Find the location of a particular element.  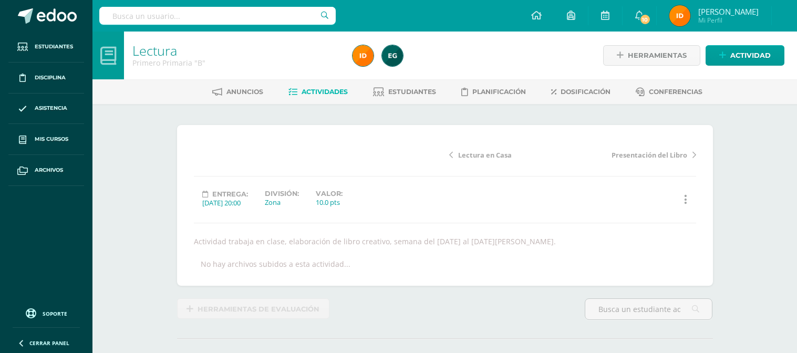

a: Actividad is located at coordinates (745, 55).